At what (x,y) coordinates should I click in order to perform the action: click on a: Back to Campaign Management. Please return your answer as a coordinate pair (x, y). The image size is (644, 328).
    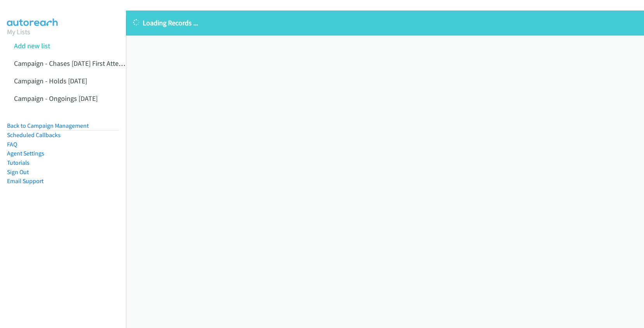
    Looking at the image, I should click on (48, 126).